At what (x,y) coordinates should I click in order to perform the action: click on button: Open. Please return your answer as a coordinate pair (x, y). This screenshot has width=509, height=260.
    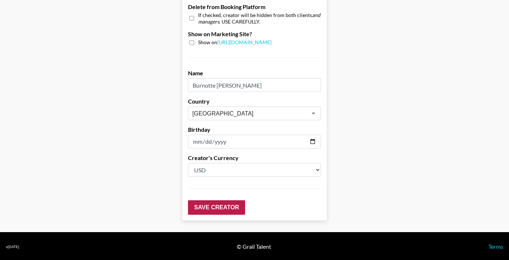
    Looking at the image, I should click on (314, 113).